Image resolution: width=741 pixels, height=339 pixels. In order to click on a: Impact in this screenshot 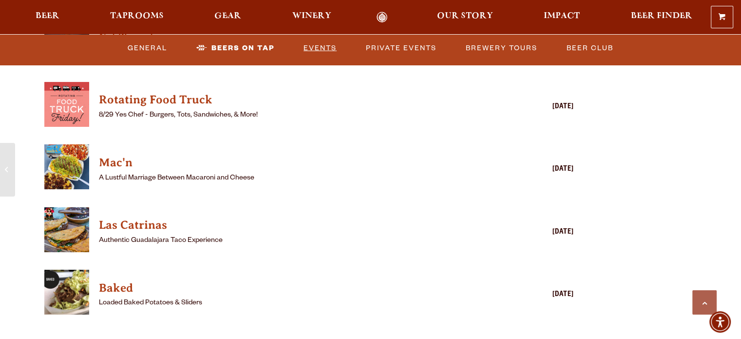, I will do `click(562, 17)`.